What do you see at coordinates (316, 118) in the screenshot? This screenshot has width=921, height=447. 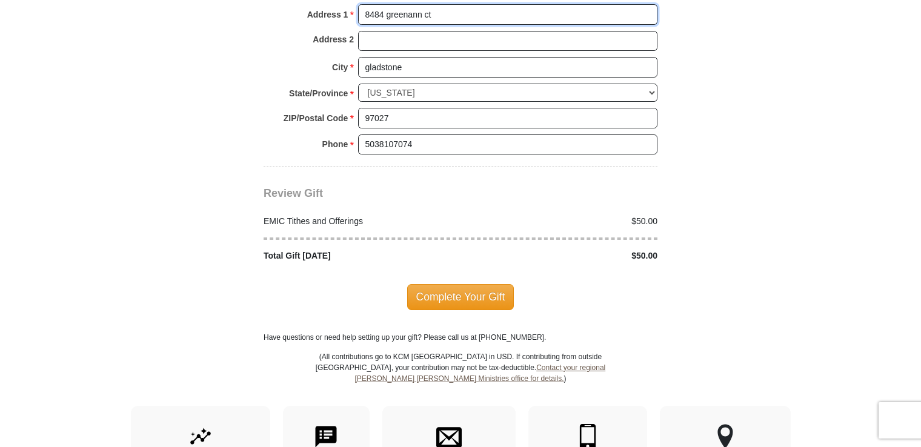 I see `strong: ZIP/Postal Code` at bounding box center [316, 118].